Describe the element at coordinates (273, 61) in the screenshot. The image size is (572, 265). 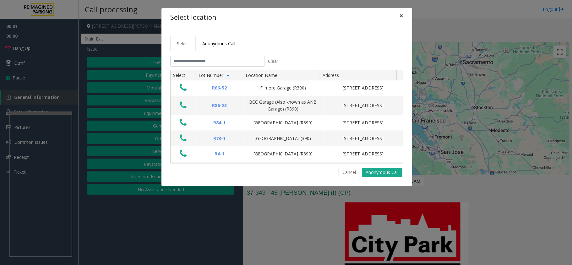
I see `button: Clear` at that location.